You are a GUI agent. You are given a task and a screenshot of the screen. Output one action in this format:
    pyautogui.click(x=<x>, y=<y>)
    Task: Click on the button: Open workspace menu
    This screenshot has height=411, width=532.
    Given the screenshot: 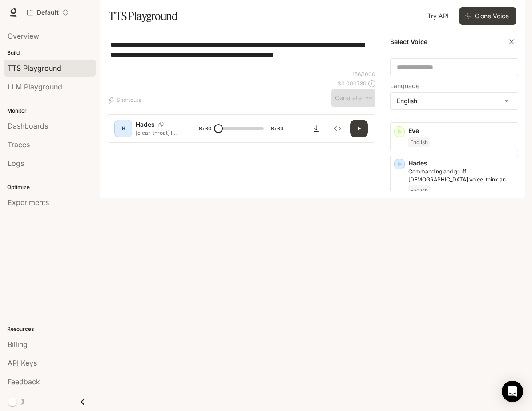 What is the action you would take?
    pyautogui.click(x=47, y=12)
    